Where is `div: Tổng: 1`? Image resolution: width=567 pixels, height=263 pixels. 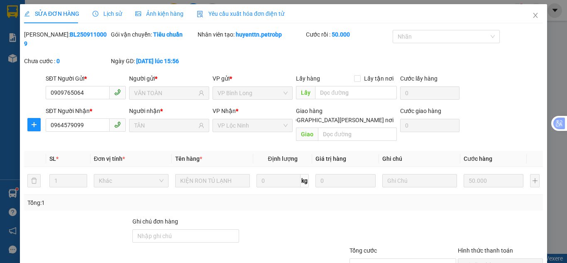
div: Tổng: 1 is located at coordinates (123, 203).